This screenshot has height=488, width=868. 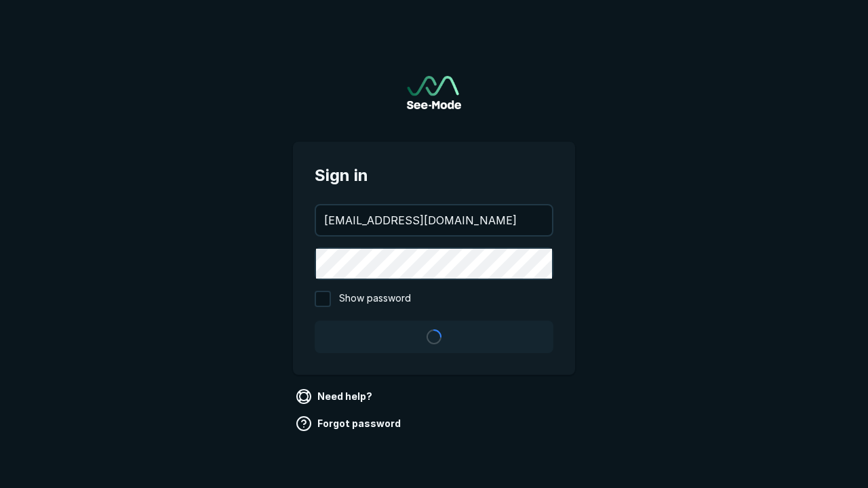 I want to click on a: Forgot password, so click(x=349, y=424).